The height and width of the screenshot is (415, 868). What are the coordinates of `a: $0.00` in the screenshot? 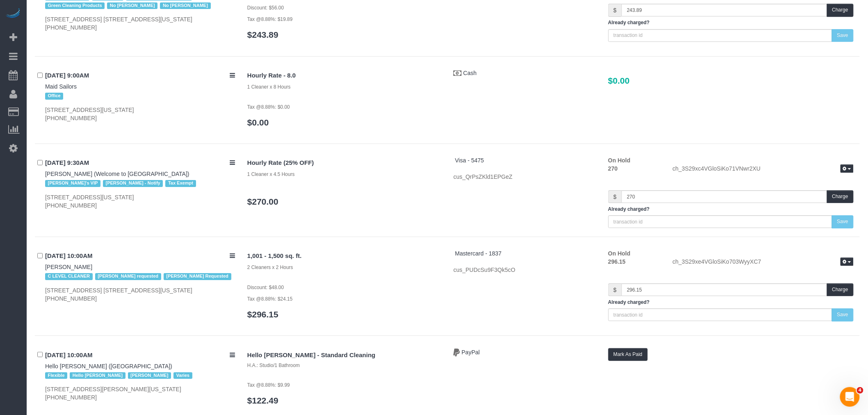 It's located at (258, 122).